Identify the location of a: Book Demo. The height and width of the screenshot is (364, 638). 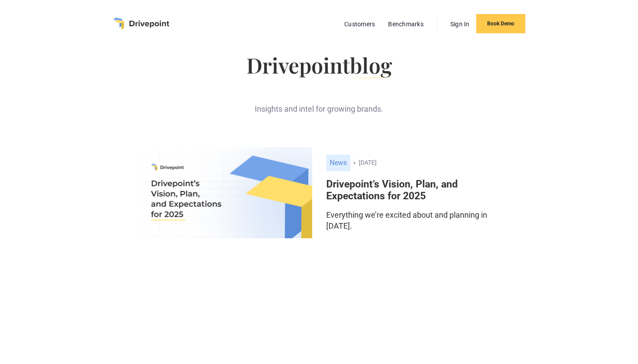
(501, 24).